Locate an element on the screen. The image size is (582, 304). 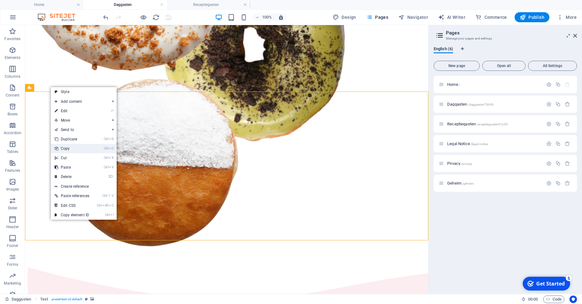
h3: Manage your pages and settings is located at coordinates (505, 39).